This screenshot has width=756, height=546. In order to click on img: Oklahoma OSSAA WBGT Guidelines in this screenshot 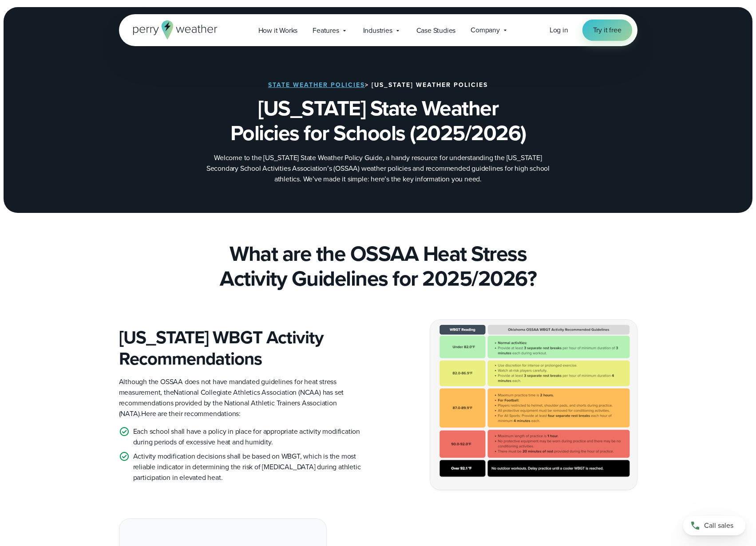, I will do `click(533, 405)`.